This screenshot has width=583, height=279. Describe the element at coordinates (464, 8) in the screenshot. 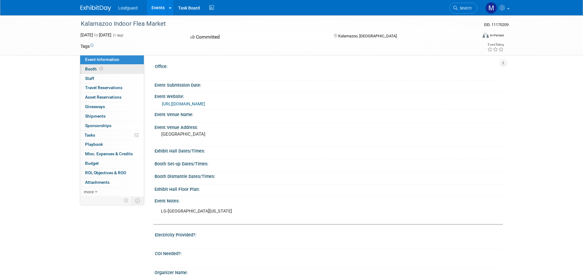

I see `a: Search` at that location.